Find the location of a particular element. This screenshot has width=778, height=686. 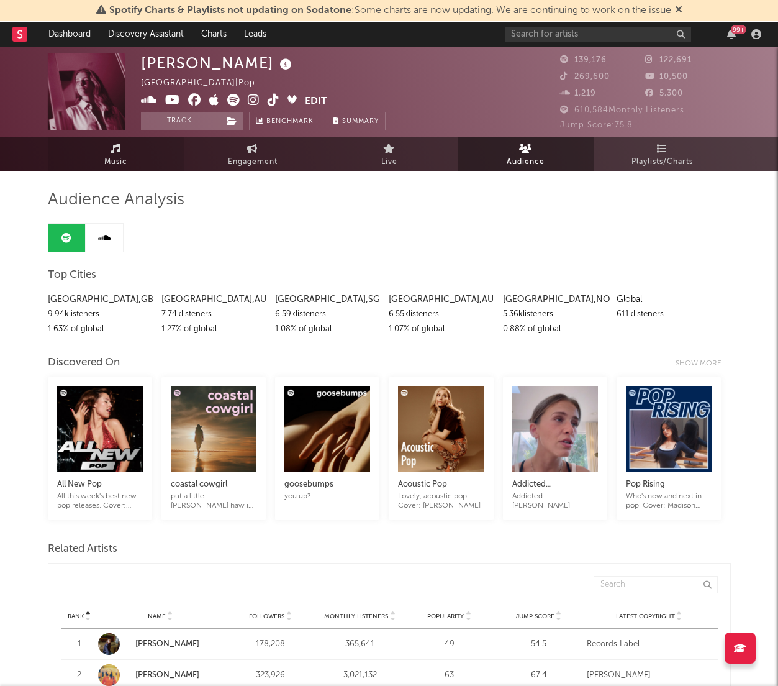

span: 269,600 is located at coordinates (585, 76).